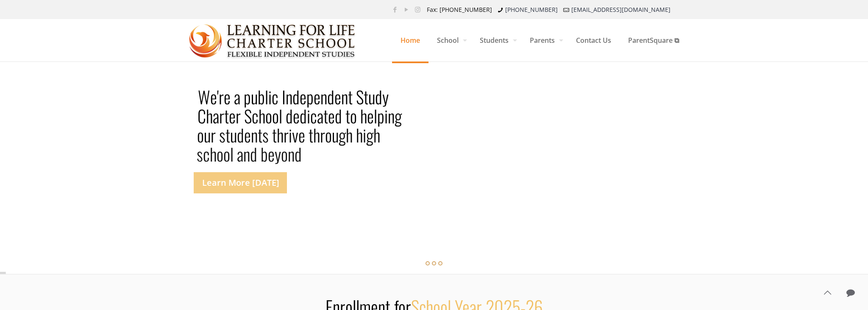 This screenshot has height=310, width=868. Describe the element at coordinates (204, 241) in the screenshot. I see `div: w` at that location.